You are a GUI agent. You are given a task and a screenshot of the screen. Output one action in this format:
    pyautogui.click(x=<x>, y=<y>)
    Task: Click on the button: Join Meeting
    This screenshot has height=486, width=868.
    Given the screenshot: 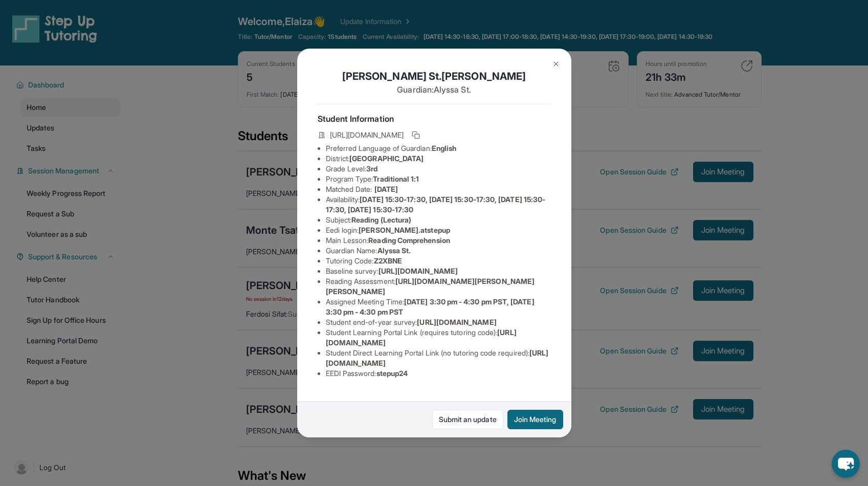 What is the action you would take?
    pyautogui.click(x=535, y=419)
    